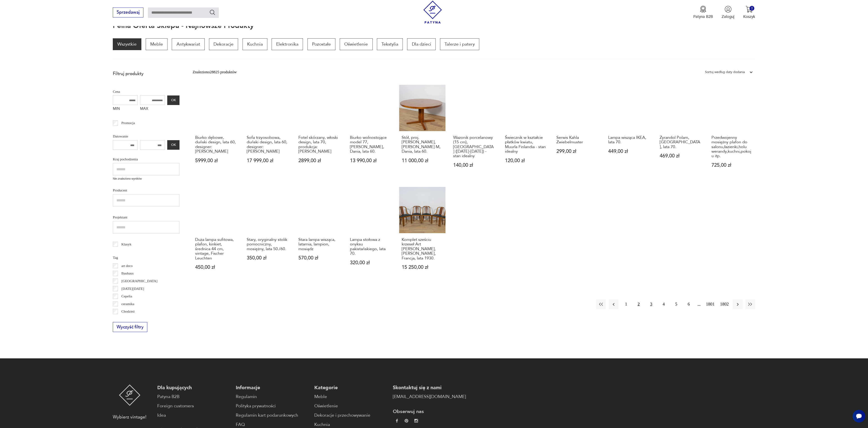  Describe the element at coordinates (724, 304) in the screenshot. I see `button: 1802` at that location.